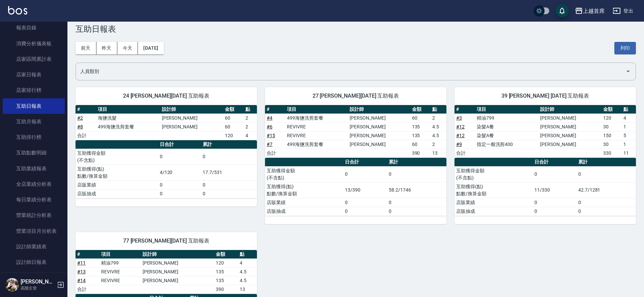  What do you see at coordinates (623, 11) in the screenshot?
I see `button: 登出` at bounding box center [623, 11].